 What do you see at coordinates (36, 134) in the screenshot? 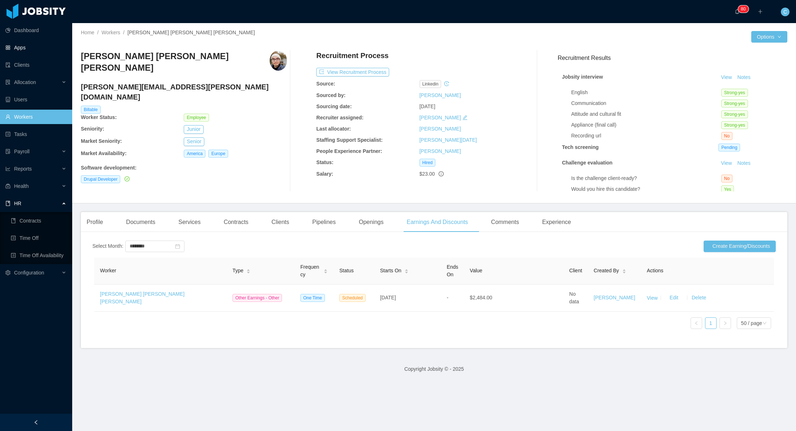
I see `a: icon: profileTasks` at bounding box center [36, 134].